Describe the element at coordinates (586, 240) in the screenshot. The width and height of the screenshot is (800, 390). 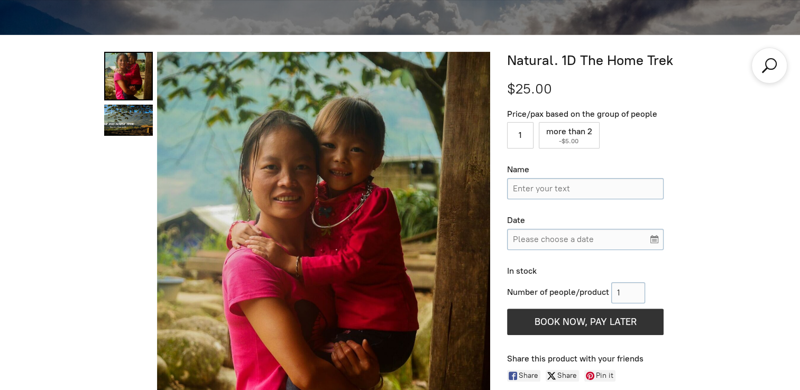
I see `input: Please choose a date` at that location.